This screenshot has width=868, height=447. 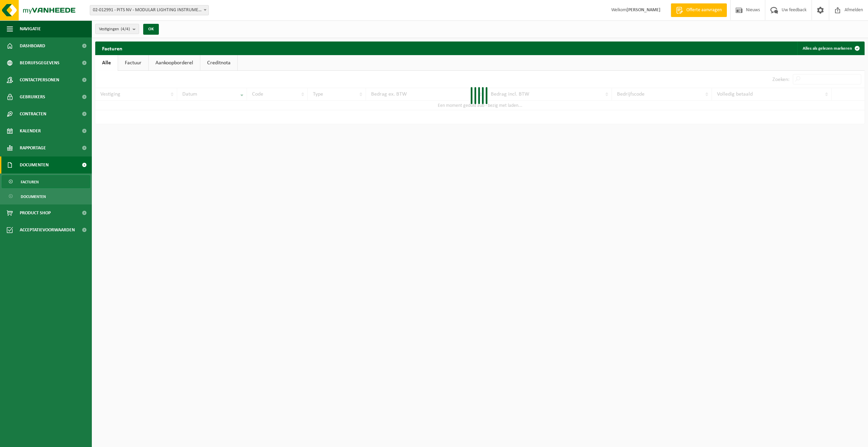 What do you see at coordinates (46, 197) in the screenshot?
I see `a: Documenten` at bounding box center [46, 197].